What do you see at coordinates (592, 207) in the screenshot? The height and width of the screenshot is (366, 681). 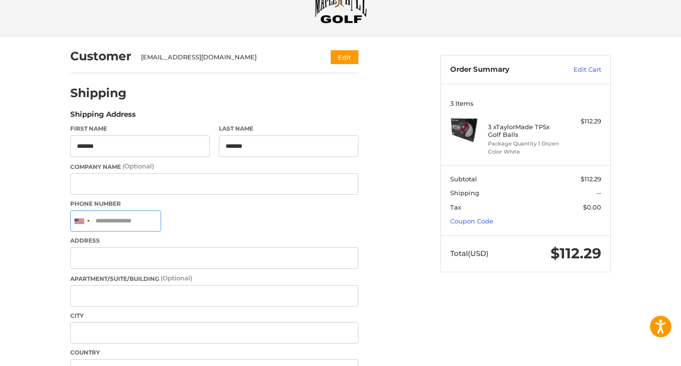 I see `span: $0.00` at bounding box center [592, 207].